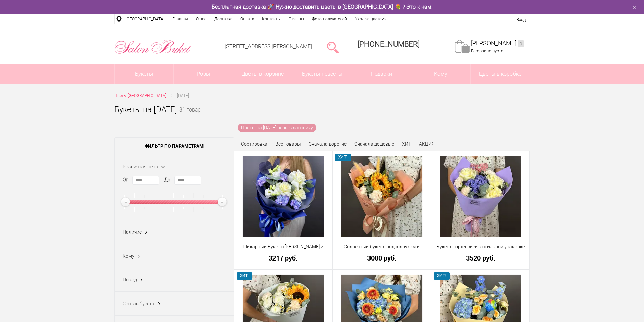 The width and height of the screenshot is (644, 322). I want to click on a: Оплата, so click(247, 19).